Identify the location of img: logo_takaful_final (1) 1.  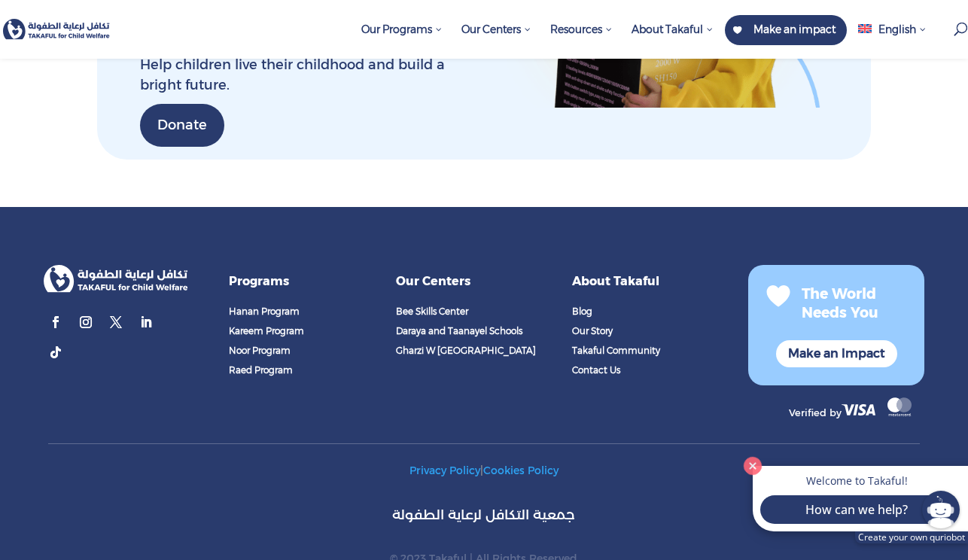
(116, 278).